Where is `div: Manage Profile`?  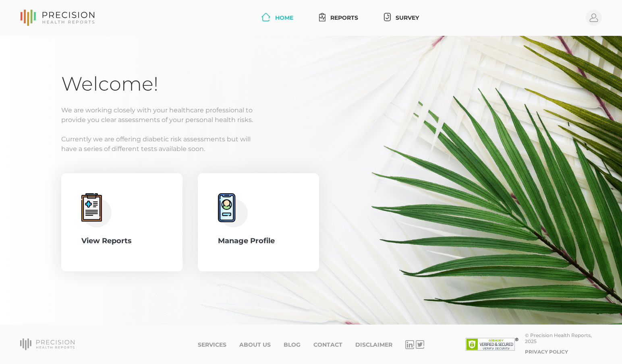 div: Manage Profile is located at coordinates (258, 241).